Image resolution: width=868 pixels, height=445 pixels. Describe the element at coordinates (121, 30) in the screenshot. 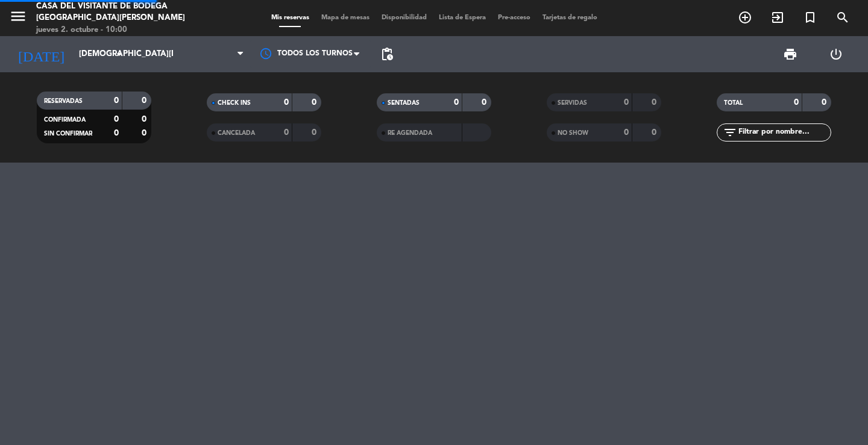

I see `div: jueves 2. octubre - 10:00` at that location.